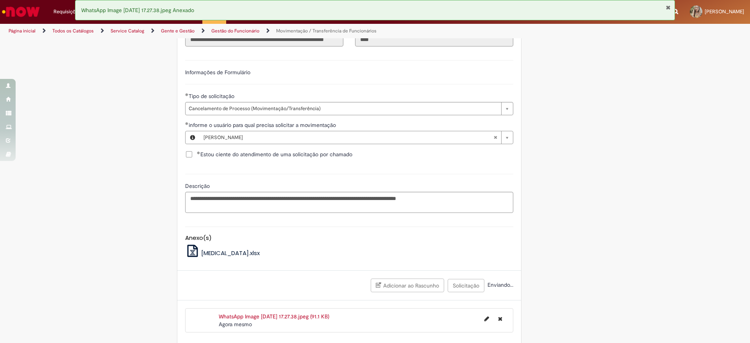  Describe the element at coordinates (349, 202) in the screenshot. I see `textarea: Descrição` at that location.